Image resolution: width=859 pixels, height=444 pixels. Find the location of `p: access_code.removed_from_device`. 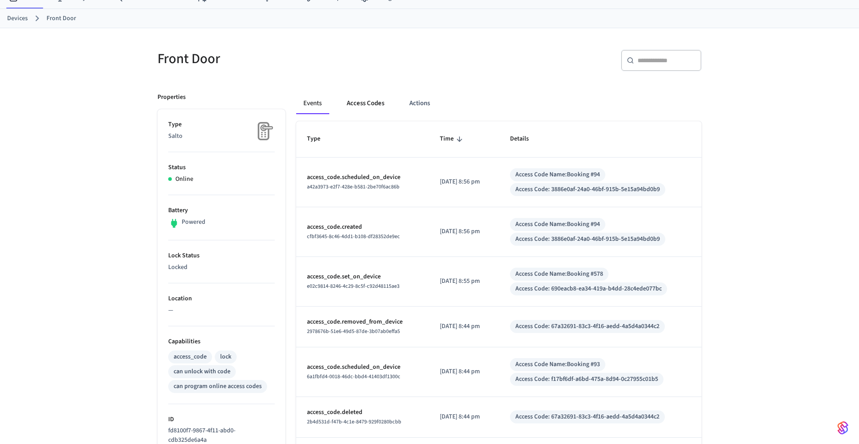

p: access_code.removed_from_device is located at coordinates (362, 322).